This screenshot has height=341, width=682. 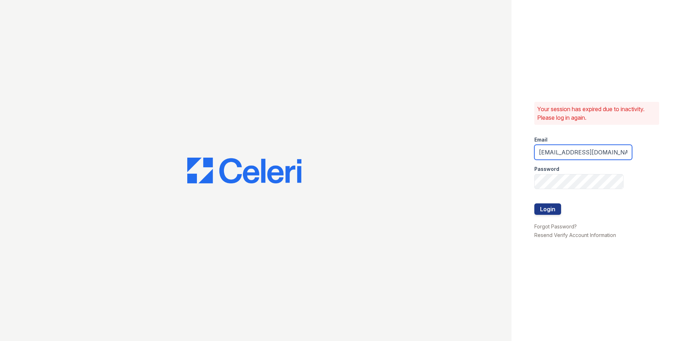 What do you see at coordinates (575, 235) in the screenshot?
I see `a: Resend Verify Account Information` at bounding box center [575, 235].